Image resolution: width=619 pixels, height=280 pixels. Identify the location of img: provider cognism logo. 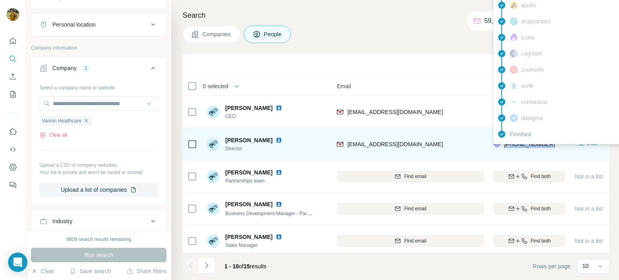
(514, 54).